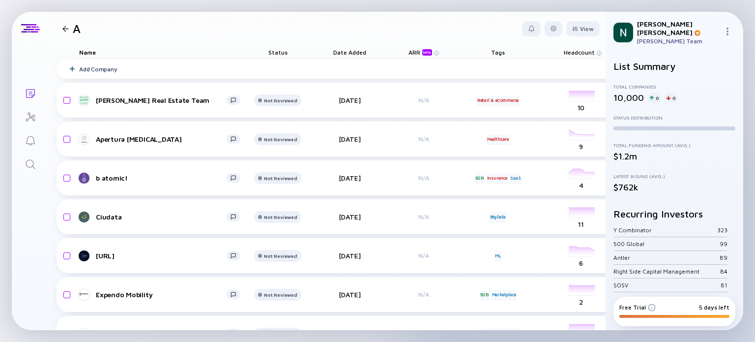 The image size is (755, 342). Describe the element at coordinates (629, 97) in the screenshot. I see `div: 10,000` at that location.